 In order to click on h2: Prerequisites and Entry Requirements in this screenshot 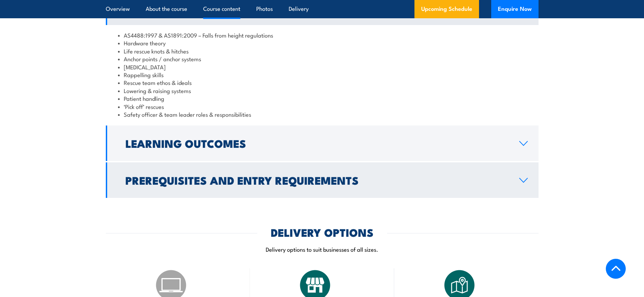, I will do `click(317, 180)`.